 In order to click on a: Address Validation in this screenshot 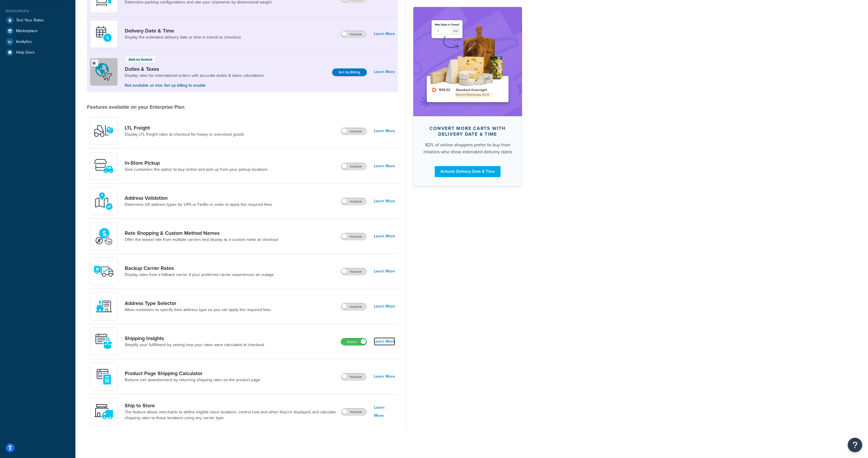, I will do `click(198, 198)`.